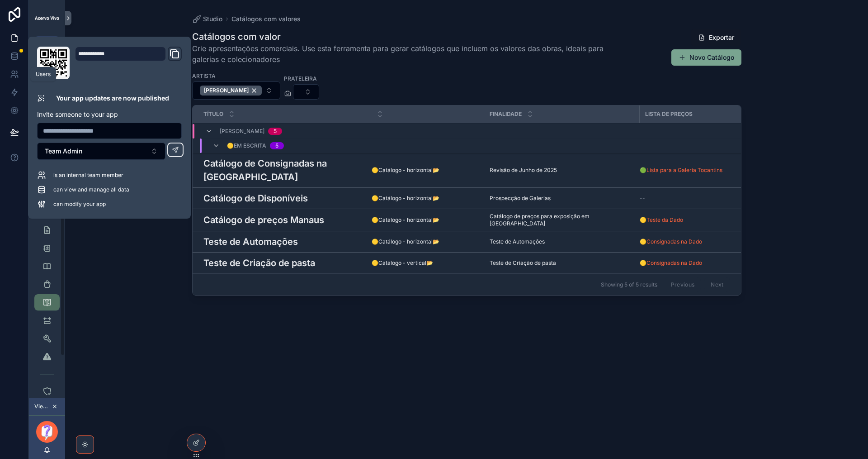  Describe the element at coordinates (266, 19) in the screenshot. I see `a: Catálogos com valores` at that location.